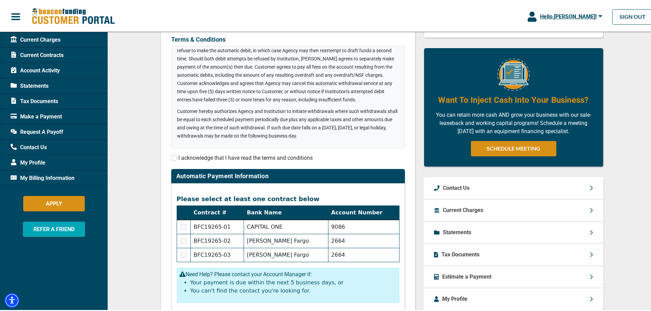 The width and height of the screenshot is (651, 311). I want to click on span: My Profile, so click(28, 162).